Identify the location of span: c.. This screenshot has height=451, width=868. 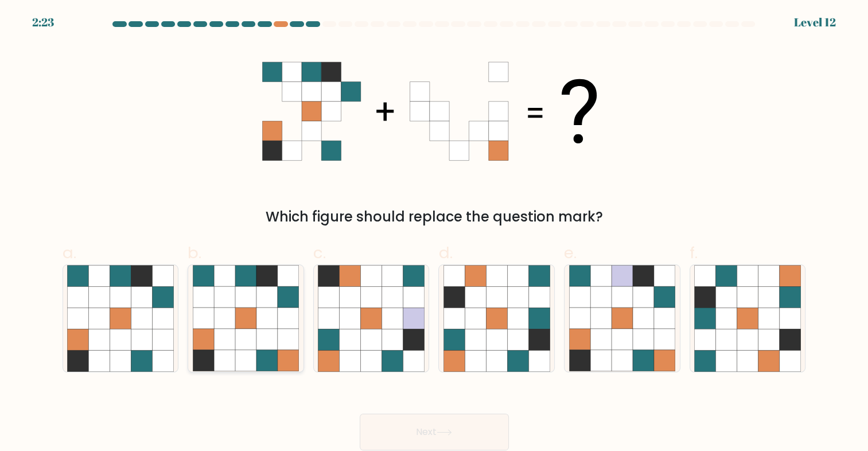
(320, 252).